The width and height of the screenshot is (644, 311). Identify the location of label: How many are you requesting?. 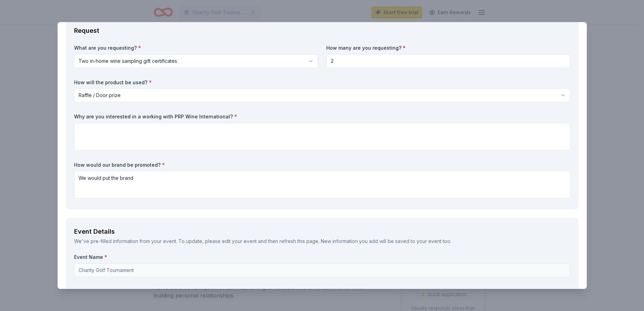
(449, 48).